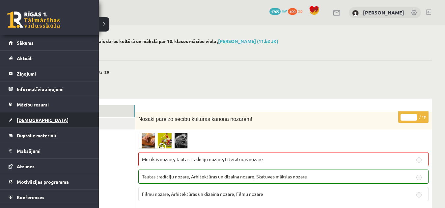 This screenshot has height=208, width=445. What do you see at coordinates (235, 41) in the screenshot?
I see `h2: 11.b2 klases diagnosticējošais darbs kultūrā un mākslā par 10. klases mācību vielu ,` at bounding box center [235, 41].